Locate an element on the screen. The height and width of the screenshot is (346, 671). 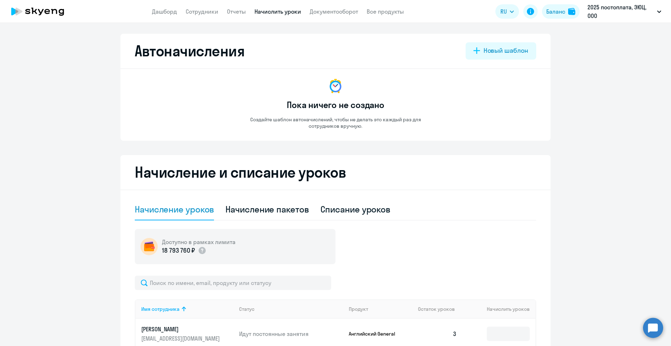
button: Балансbalance is located at coordinates (561, 11).